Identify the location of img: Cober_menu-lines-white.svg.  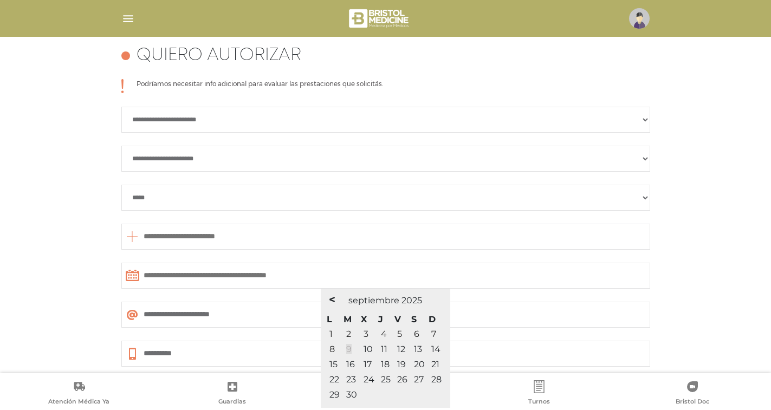
(128, 18).